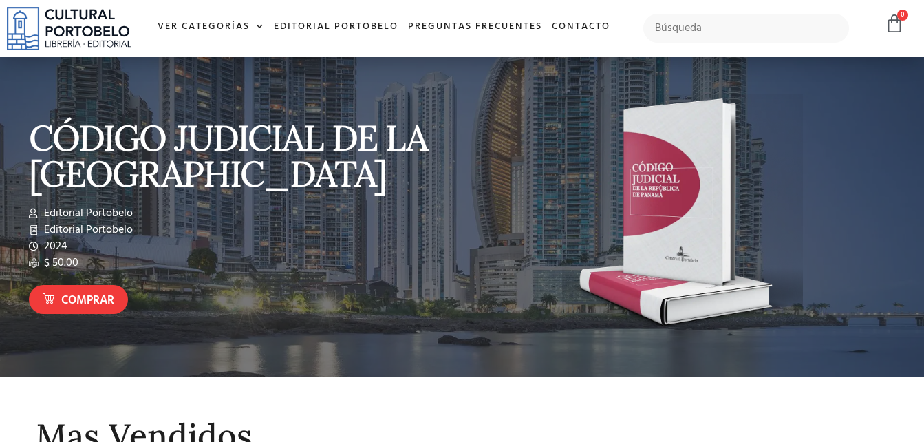 This screenshot has height=442, width=924. What do you see at coordinates (902, 15) in the screenshot?
I see `span: 0` at bounding box center [902, 15].